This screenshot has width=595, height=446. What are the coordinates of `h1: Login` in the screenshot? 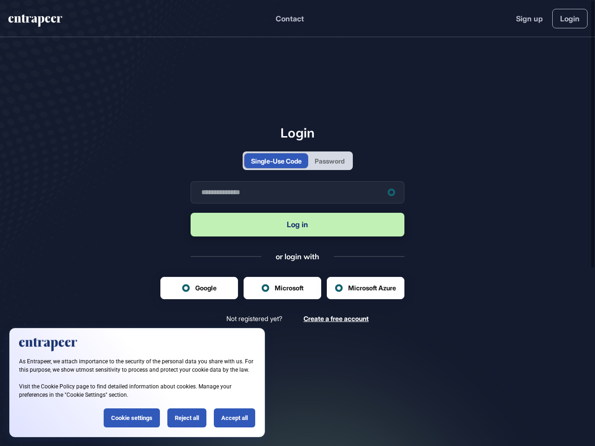 It's located at (298, 133).